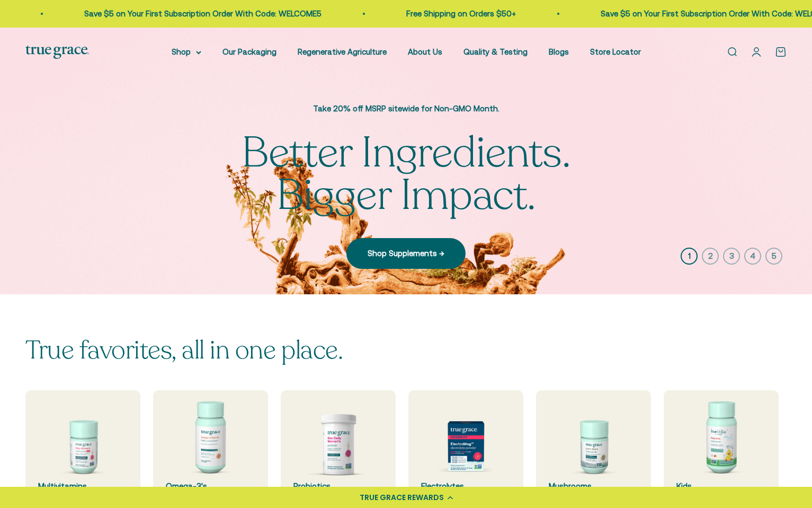  Describe the element at coordinates (559, 51) in the screenshot. I see `a: Blogs` at that location.